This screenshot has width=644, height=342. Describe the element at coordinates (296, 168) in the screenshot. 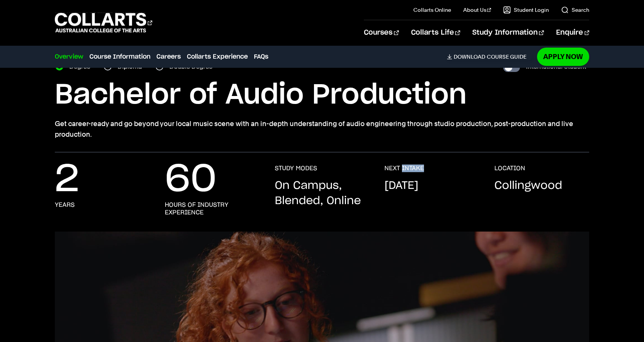

I see `h3: STUDY MODES` at that location.